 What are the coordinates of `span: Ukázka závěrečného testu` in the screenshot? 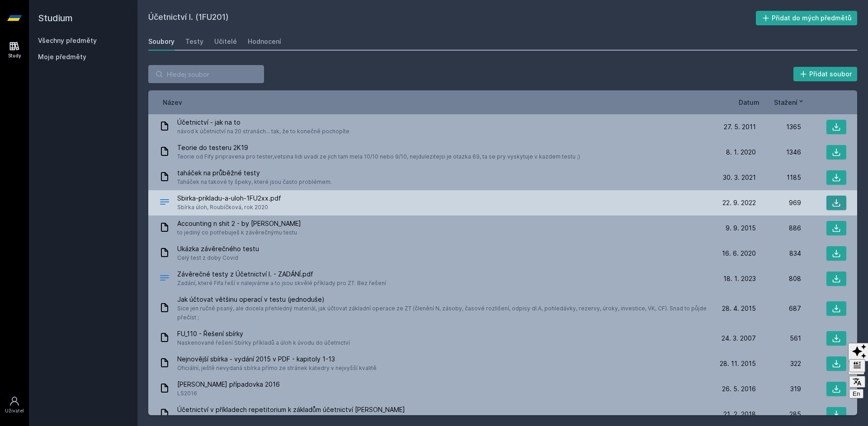 It's located at (218, 249).